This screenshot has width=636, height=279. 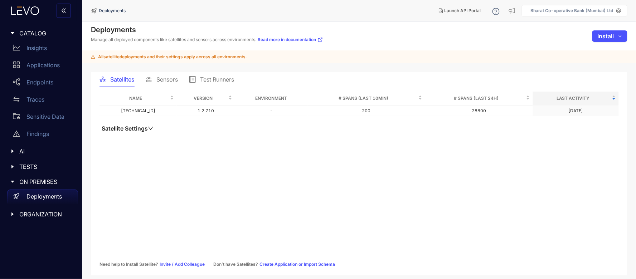 What do you see at coordinates (46, 182) in the screenshot?
I see `span: ON PREMISES` at bounding box center [46, 182].